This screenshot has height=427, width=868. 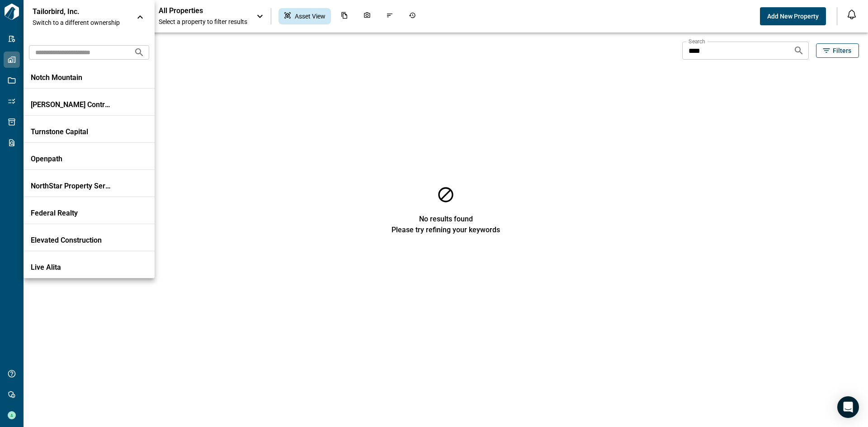 What do you see at coordinates (73, 12) in the screenshot?
I see `p: Tailorbird, Inc.` at bounding box center [73, 12].